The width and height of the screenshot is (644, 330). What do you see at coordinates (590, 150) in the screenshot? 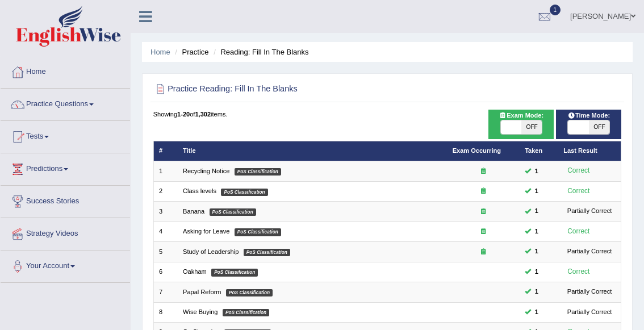
I see `th: Last Result` at bounding box center [590, 150].